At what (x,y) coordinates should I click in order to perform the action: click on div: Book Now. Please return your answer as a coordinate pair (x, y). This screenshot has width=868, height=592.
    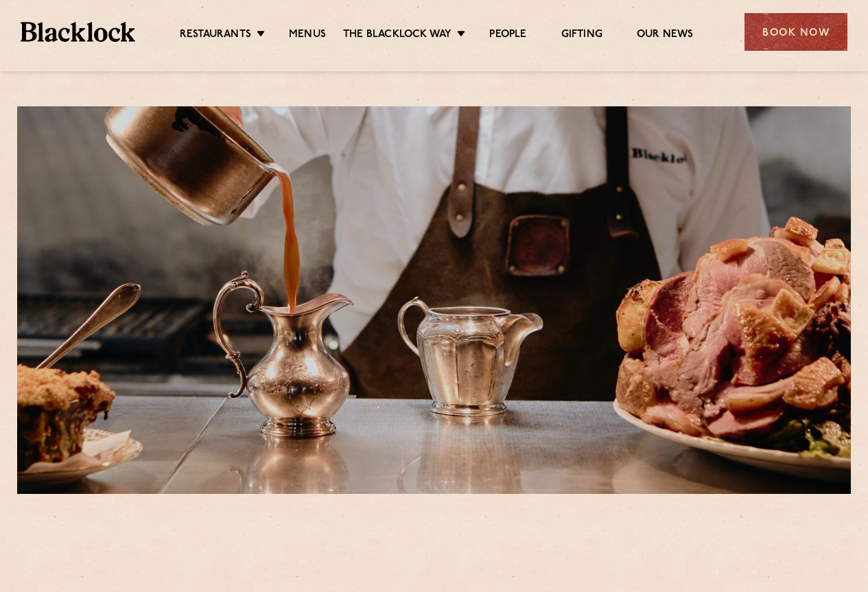
    Looking at the image, I should click on (796, 32).